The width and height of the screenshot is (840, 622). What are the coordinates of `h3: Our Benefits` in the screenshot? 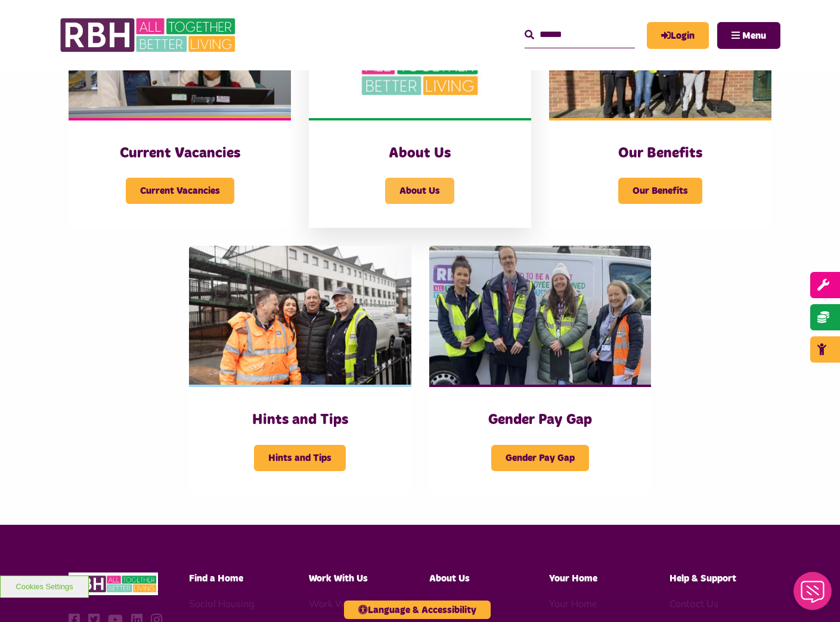 It's located at (660, 154).